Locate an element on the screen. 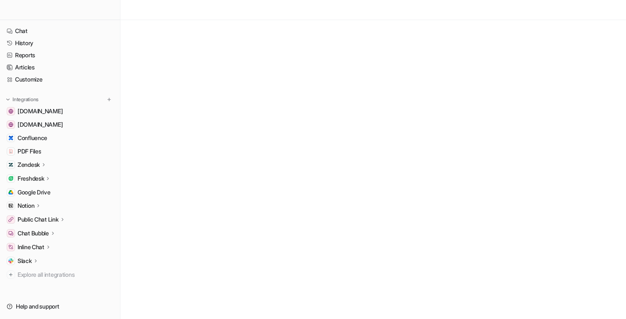  a: Google DriveGoogle Drive is located at coordinates (60, 192).